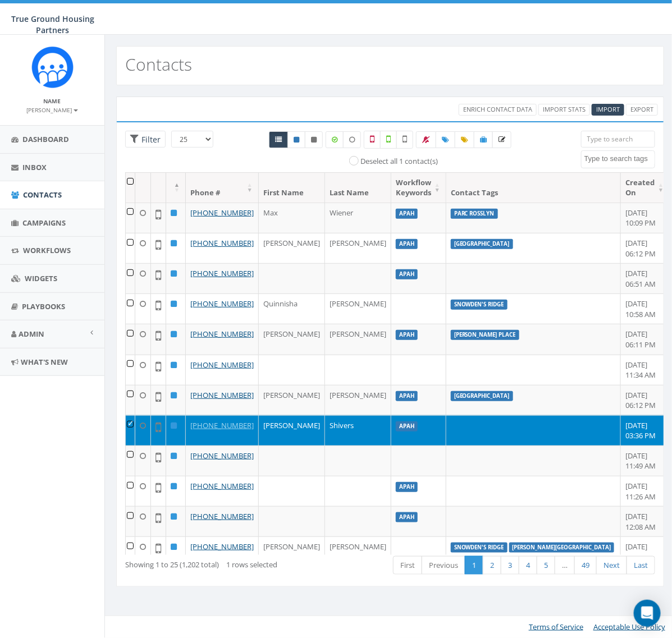  I want to click on div: Showing 1 to 25 (1,202 total), so click(230, 562).